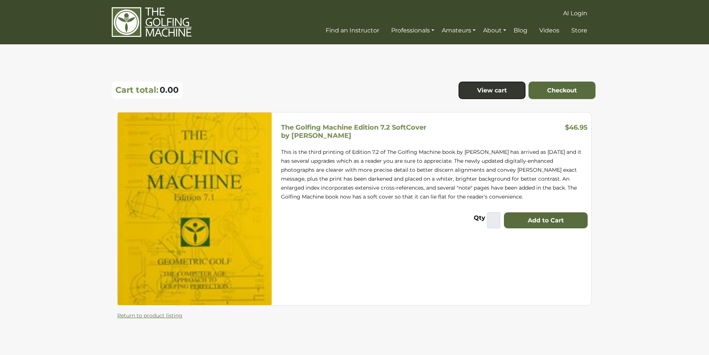 Image resolution: width=709 pixels, height=355 pixels. Describe the element at coordinates (575, 13) in the screenshot. I see `span: AI Login` at that location.